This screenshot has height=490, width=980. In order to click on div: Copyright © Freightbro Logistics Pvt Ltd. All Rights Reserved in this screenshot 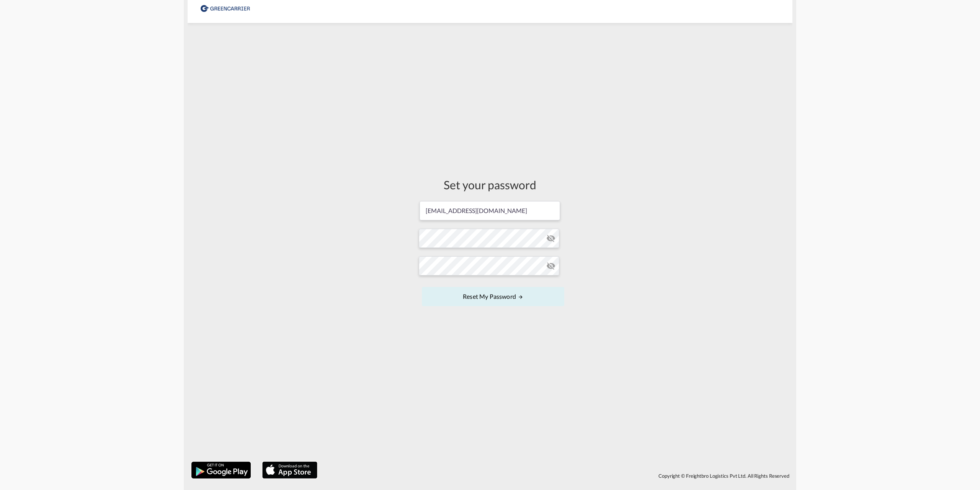, I will do `click(557, 476)`.